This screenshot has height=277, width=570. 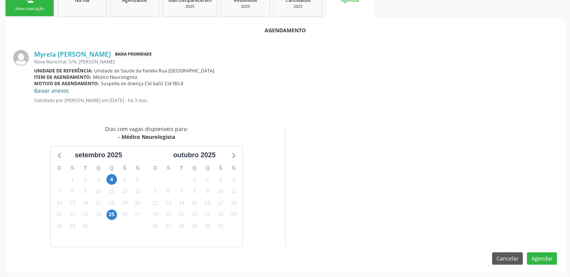 I want to click on span: quarta-feira, 29 de outubro de 2025, so click(x=195, y=226).